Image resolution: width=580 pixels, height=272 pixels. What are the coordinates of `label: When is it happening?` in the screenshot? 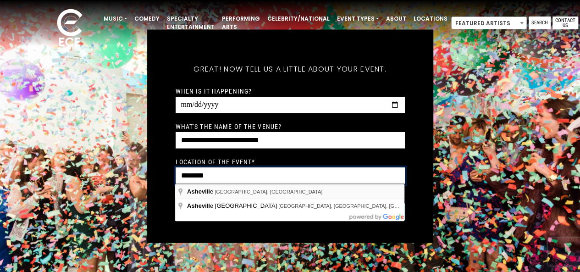 It's located at (214, 91).